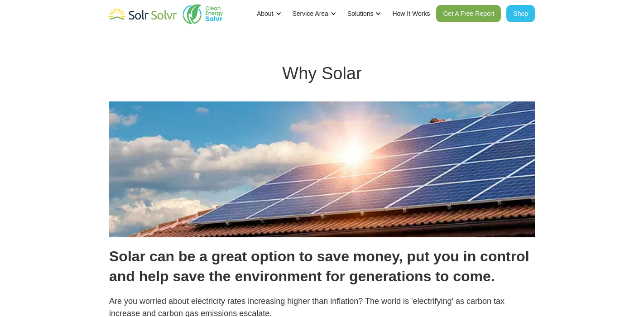 The width and height of the screenshot is (644, 317). What do you see at coordinates (322, 266) in the screenshot?
I see `h1: Solar can be a great option to save money, put you in control and help save the environment for g...` at bounding box center [322, 266].